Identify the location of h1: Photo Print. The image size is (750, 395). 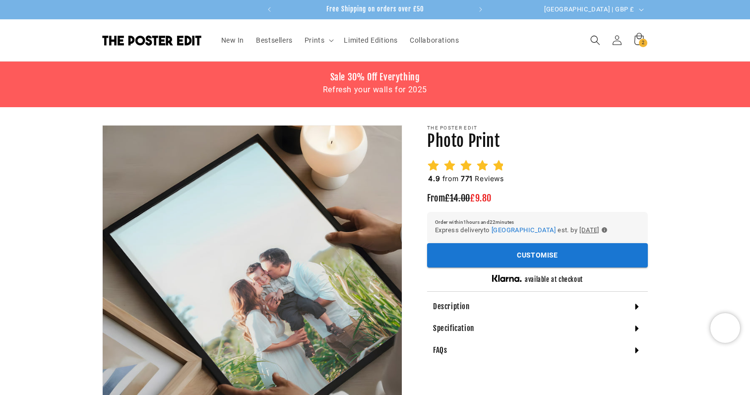
(537, 141).